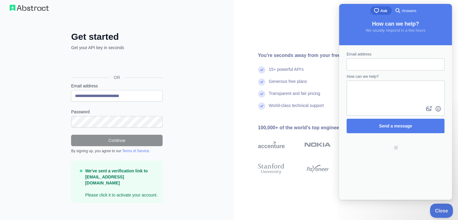  What do you see at coordinates (117, 77) in the screenshot?
I see `span: OR` at bounding box center [117, 77].